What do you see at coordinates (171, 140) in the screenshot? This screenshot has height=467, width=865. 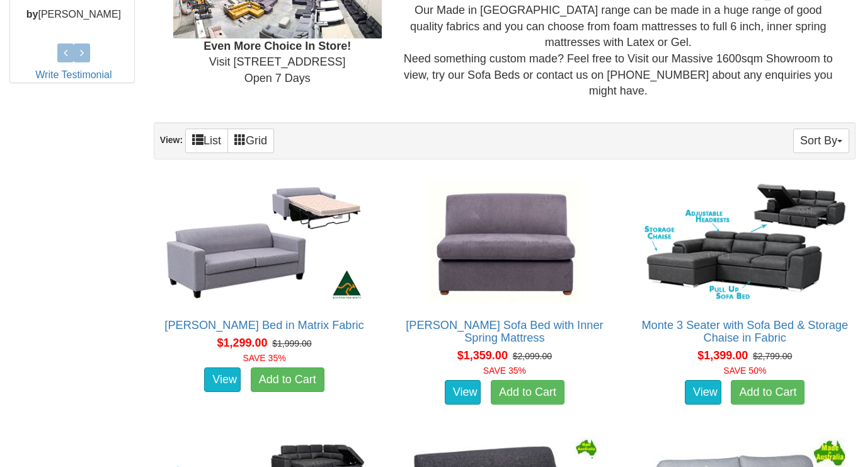 I see `strong: View:` at bounding box center [171, 140].